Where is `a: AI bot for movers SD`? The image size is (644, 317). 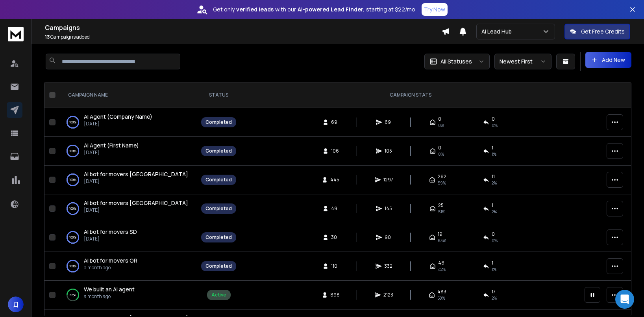
a: AI bot for movers SD is located at coordinates (110, 232).